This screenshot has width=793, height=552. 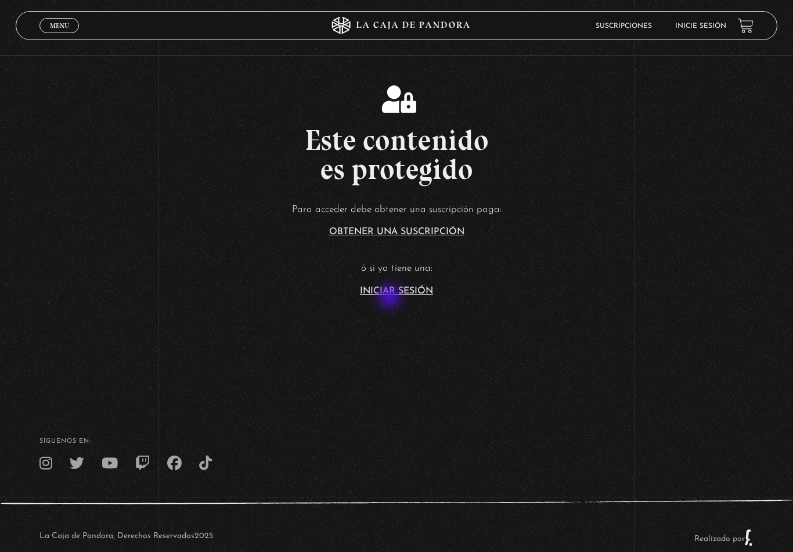 I want to click on span: Menu, so click(x=59, y=26).